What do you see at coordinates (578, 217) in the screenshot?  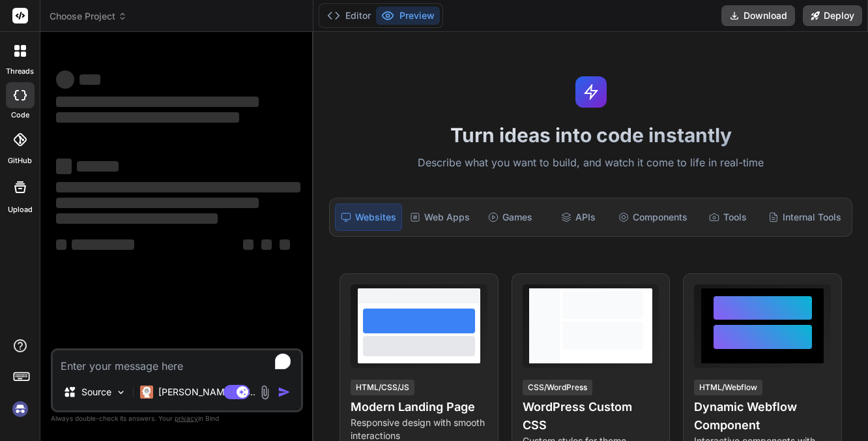 I see `div: APIs` at bounding box center [578, 217].